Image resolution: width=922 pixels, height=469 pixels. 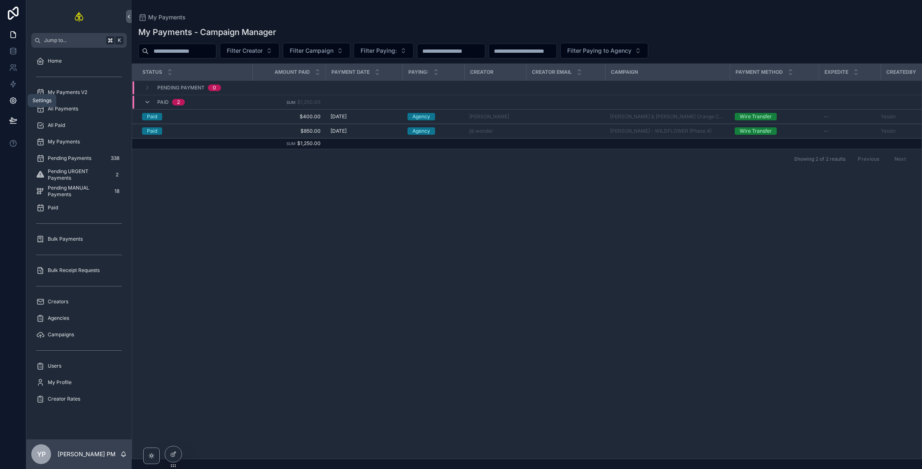 I want to click on span: All Paid, so click(x=56, y=125).